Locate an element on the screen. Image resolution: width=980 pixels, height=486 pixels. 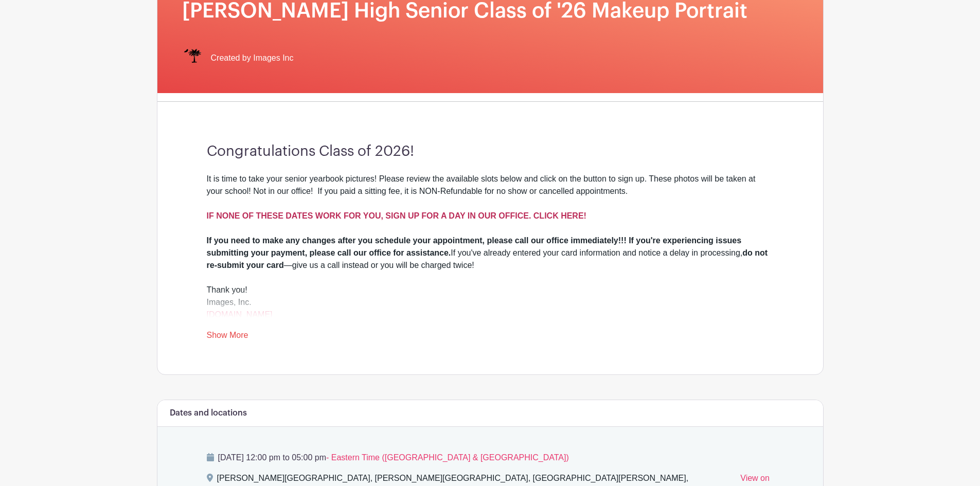
div: It is time to take your senior yearbook pictures! Please review the available slots below and cli... is located at coordinates (490, 204).